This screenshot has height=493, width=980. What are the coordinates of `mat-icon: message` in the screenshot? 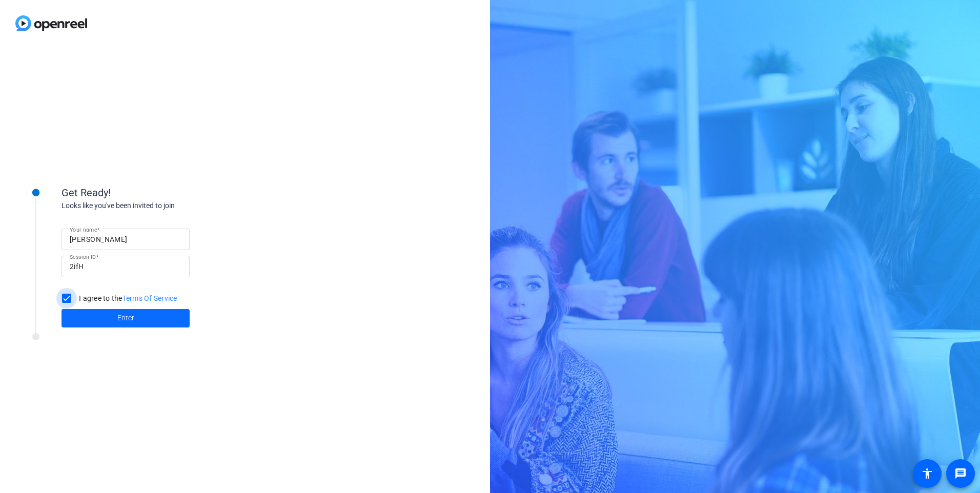 It's located at (960, 473).